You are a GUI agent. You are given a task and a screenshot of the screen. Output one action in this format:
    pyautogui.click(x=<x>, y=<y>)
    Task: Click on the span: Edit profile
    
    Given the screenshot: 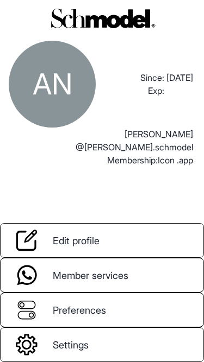 What is the action you would take?
    pyautogui.click(x=76, y=240)
    